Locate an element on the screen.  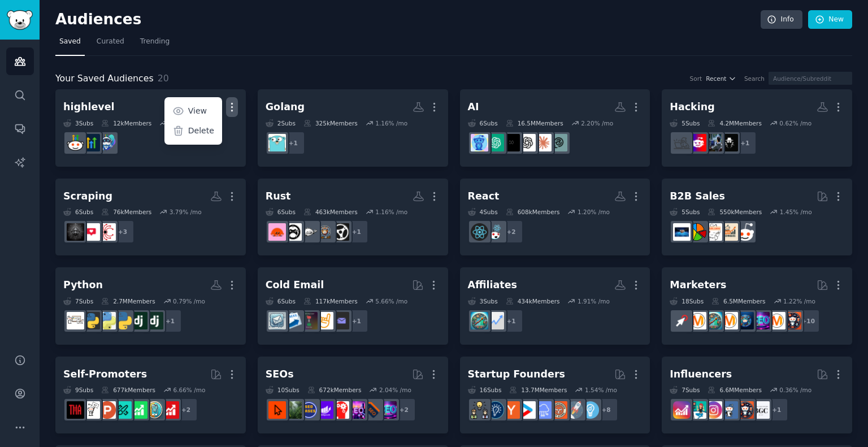
div: Startup Founders is located at coordinates (517, 374).